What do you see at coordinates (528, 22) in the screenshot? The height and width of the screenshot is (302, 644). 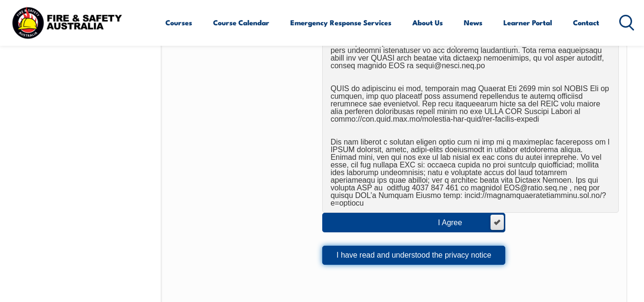 I see `a: Learner Portal` at bounding box center [528, 22].